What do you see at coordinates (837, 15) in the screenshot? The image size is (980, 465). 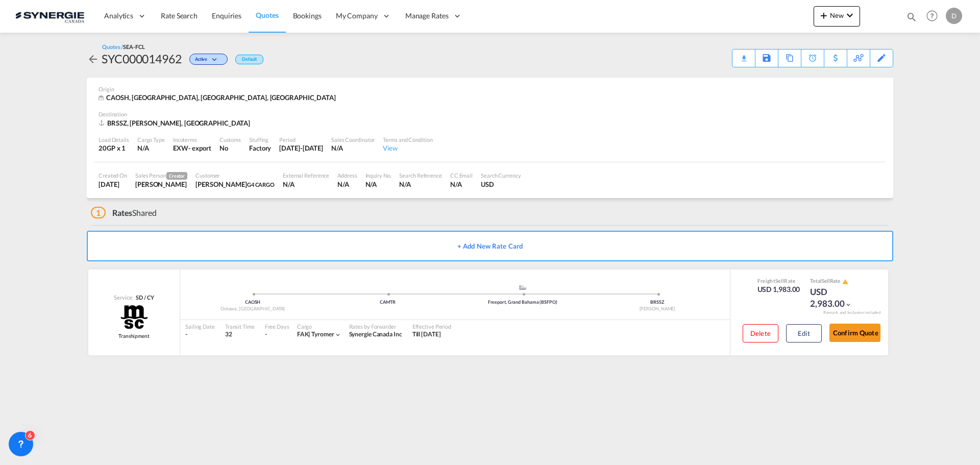 I see `span: New` at bounding box center [837, 15].